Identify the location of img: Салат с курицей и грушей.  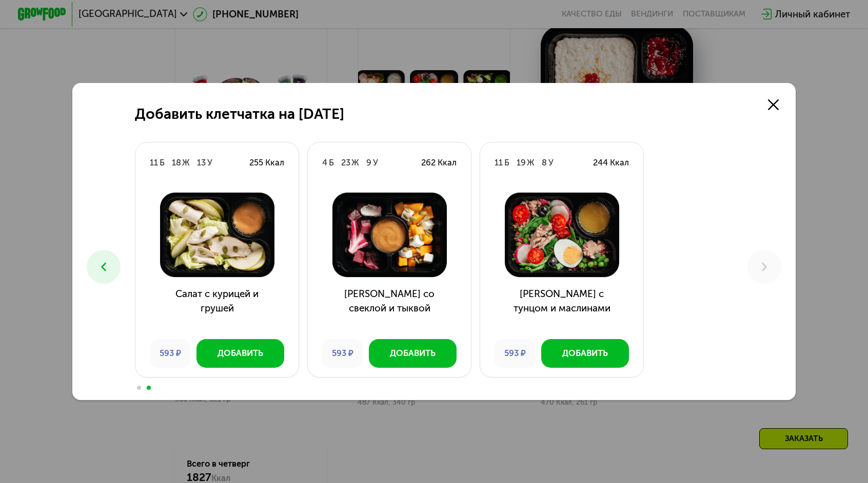
(217, 234).